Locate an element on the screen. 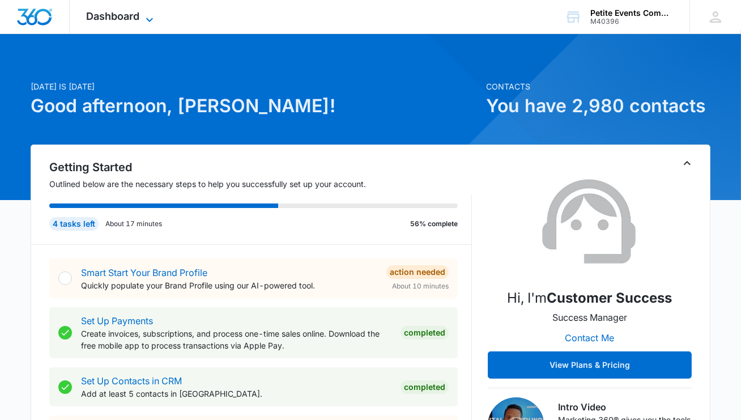 The width and height of the screenshot is (741, 420). a: Set Up Payments is located at coordinates (117, 321).